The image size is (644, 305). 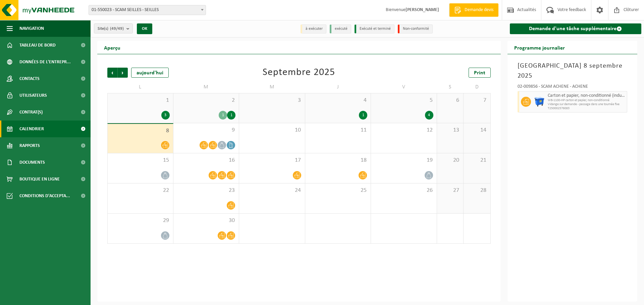 What do you see at coordinates (338, 191) in the screenshot?
I see `span: 25` at bounding box center [338, 191].